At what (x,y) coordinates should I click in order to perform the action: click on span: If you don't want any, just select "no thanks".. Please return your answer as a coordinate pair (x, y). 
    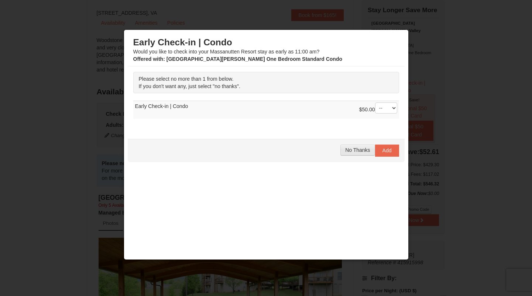
    Looking at the image, I should click on (189, 86).